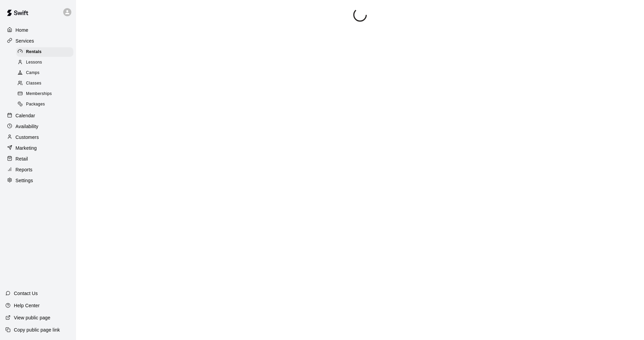 This screenshot has height=340, width=644. What do you see at coordinates (26, 294) in the screenshot?
I see `p: Contact Us` at bounding box center [26, 294].